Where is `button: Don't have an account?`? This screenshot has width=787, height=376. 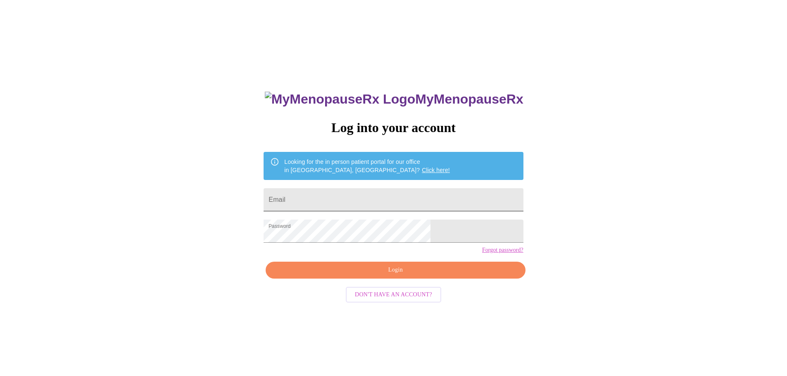 button: Don't have an account? is located at coordinates (393, 295).